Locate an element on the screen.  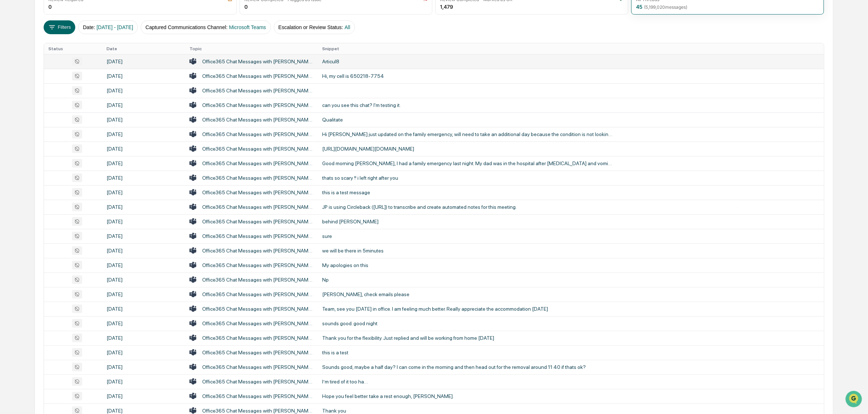
span: Pylon is located at coordinates (80, 125).